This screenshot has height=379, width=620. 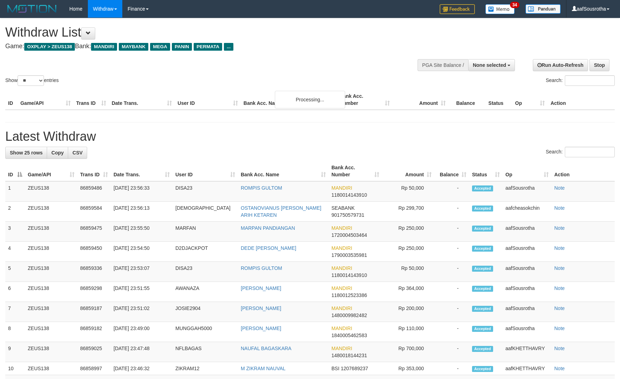 What do you see at coordinates (364, 99) in the screenshot?
I see `th: Bank Acc. Number` at bounding box center [364, 99].